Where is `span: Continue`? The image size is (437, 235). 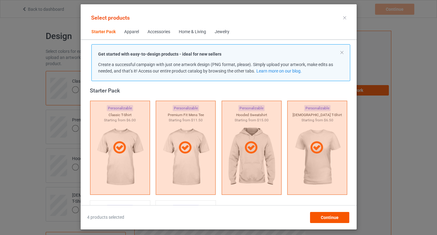
span: Continue is located at coordinates (330, 217).